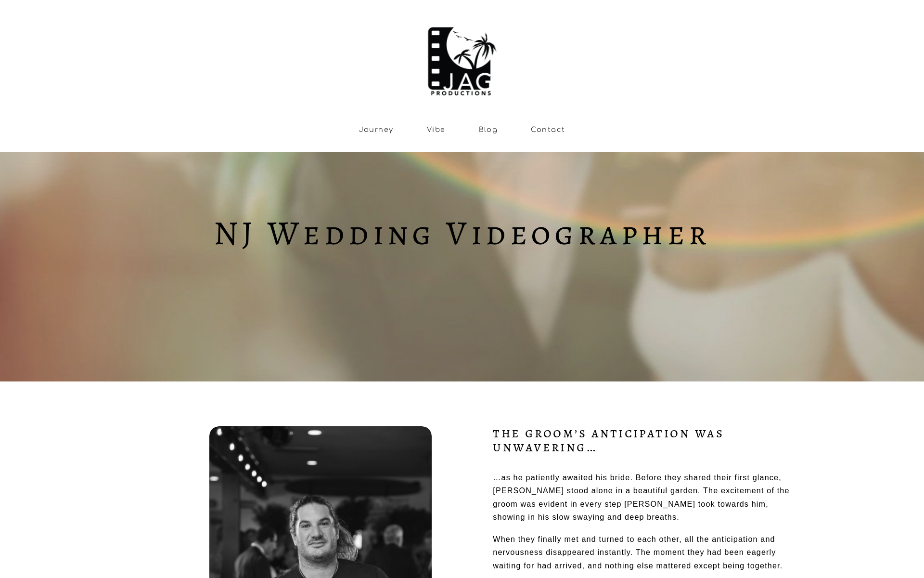 The image size is (924, 578). I want to click on a: Blog, so click(489, 130).